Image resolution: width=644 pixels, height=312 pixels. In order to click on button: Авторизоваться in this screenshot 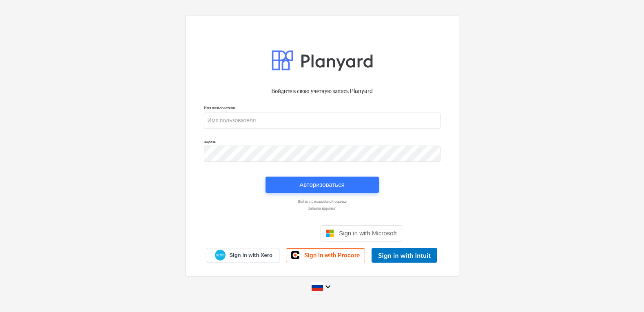, I will do `click(322, 185)`.